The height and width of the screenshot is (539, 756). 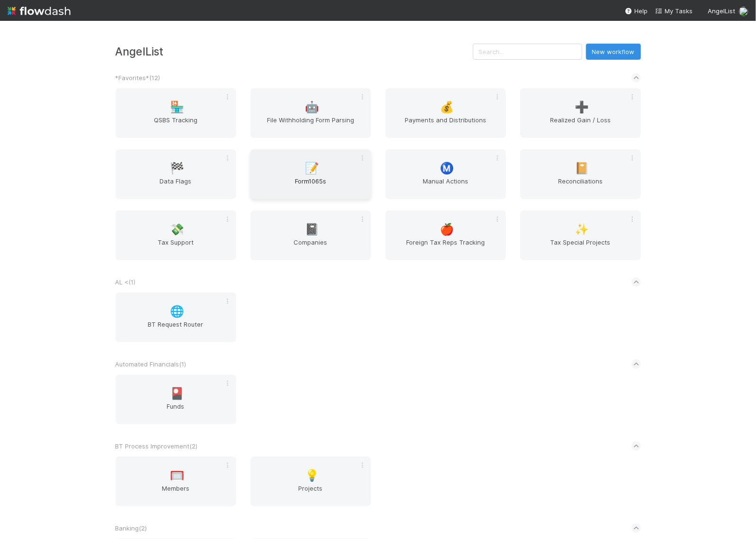 I want to click on span: Banking ( 2 ), so click(x=131, y=528).